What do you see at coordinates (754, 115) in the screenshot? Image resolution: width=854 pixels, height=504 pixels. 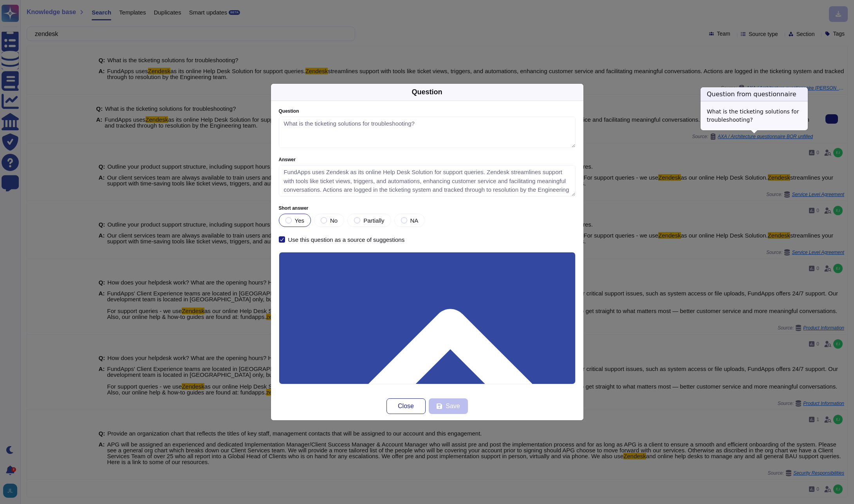 I see `div: What is the ticketing solutions for troubleshooting?` at bounding box center [754, 115].